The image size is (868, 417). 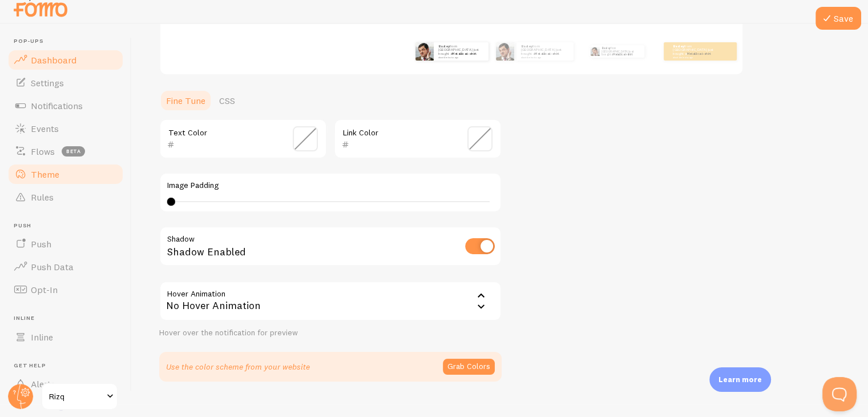 I want to click on span: Events, so click(x=45, y=129).